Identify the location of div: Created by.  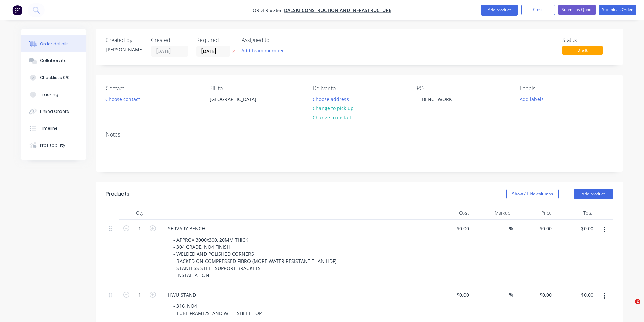
(124, 40).